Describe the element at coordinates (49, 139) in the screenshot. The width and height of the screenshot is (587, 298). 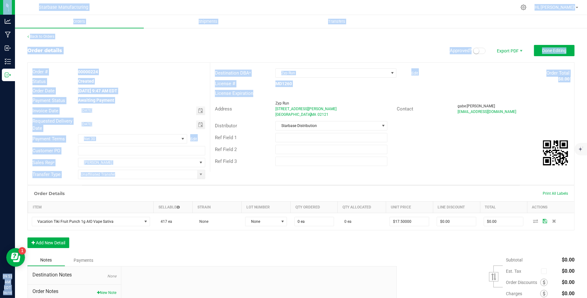
I see `span: Payment Terms` at that location.